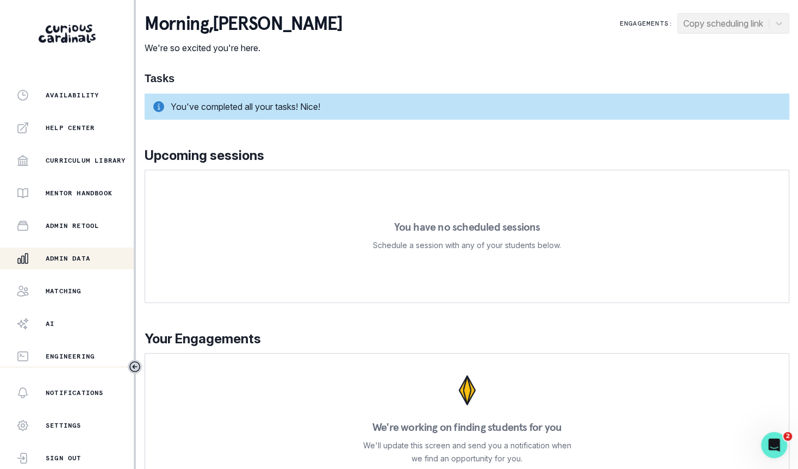  Describe the element at coordinates (64, 458) in the screenshot. I see `p: Sign Out` at that location.